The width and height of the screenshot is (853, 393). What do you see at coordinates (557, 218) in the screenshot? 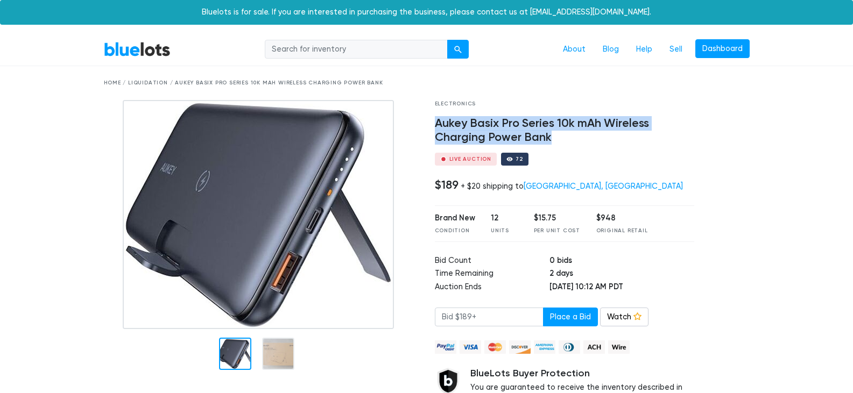
I see `div: $15.75` at bounding box center [557, 218].